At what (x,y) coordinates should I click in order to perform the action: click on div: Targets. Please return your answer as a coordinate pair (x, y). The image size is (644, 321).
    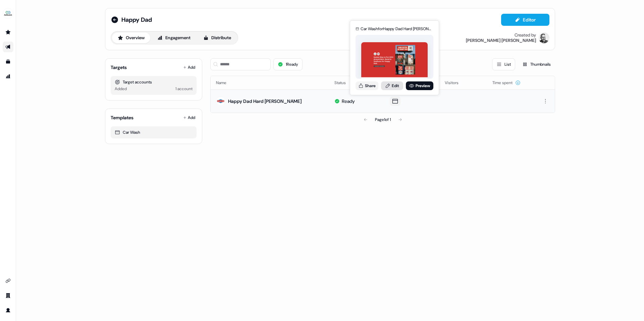
    Looking at the image, I should click on (119, 68).